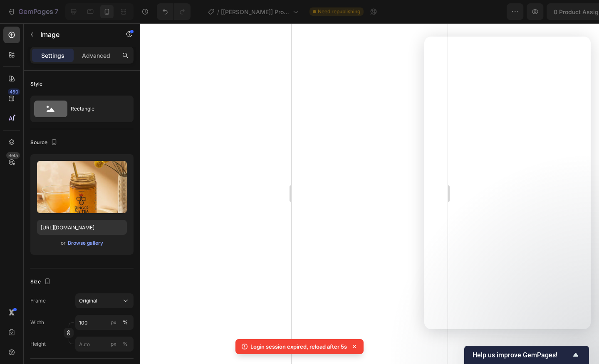 The image size is (599, 364). What do you see at coordinates (526, 355) in the screenshot?
I see `button: Show survey - Help us improve GemPages!` at bounding box center [526, 355].